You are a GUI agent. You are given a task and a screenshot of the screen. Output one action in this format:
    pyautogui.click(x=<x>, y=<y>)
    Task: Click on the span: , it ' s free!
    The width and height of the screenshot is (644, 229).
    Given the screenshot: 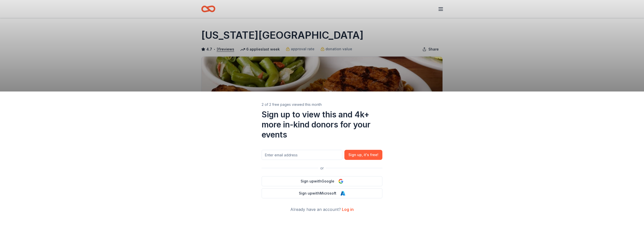 What is the action you would take?
    pyautogui.click(x=370, y=155)
    